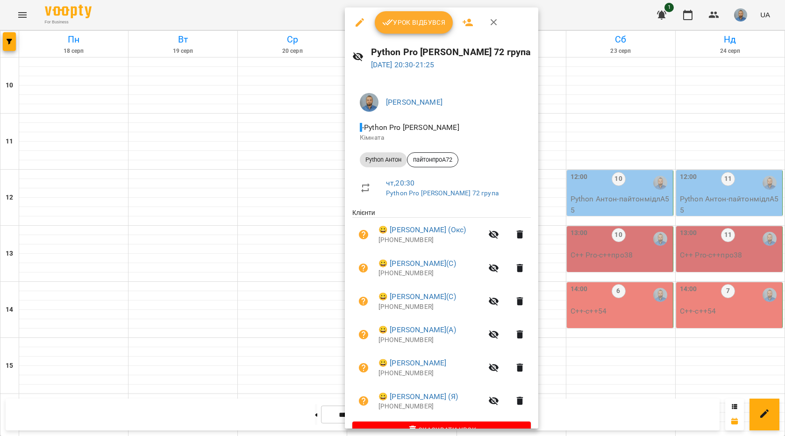 Image resolution: width=785 pixels, height=436 pixels. What do you see at coordinates (400, 183) in the screenshot?
I see `a: чт , 20:30` at bounding box center [400, 183].